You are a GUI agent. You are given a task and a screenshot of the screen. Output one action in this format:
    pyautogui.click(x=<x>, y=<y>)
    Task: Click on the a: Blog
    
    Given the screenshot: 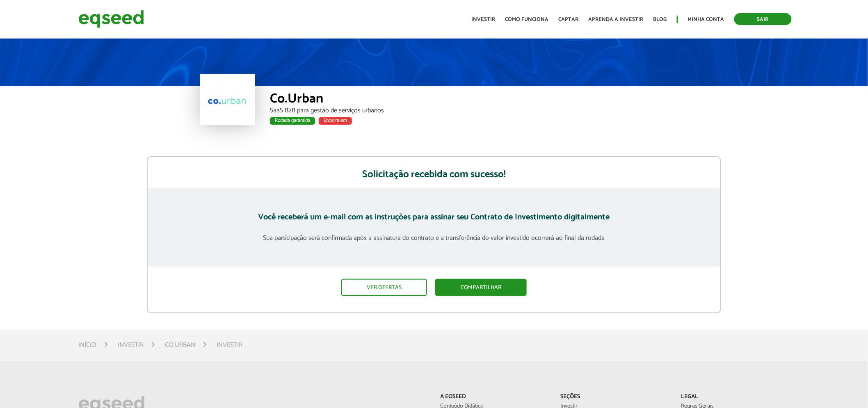 What is the action you would take?
    pyautogui.click(x=661, y=19)
    